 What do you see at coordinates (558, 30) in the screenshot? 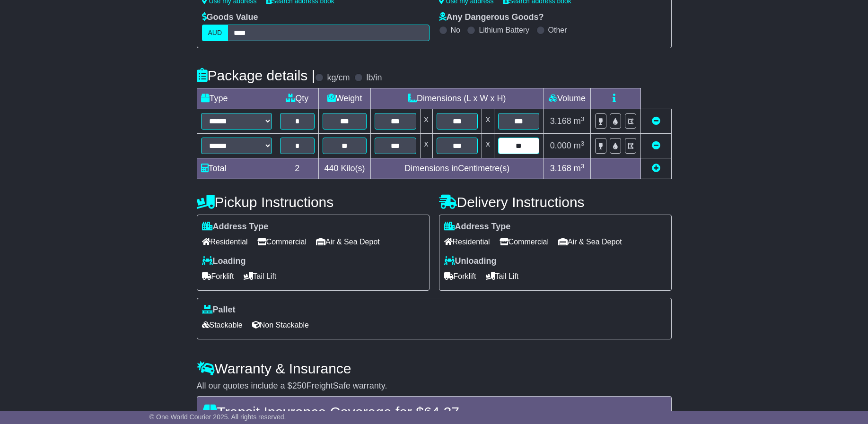
I see `label: Other` at bounding box center [558, 30].